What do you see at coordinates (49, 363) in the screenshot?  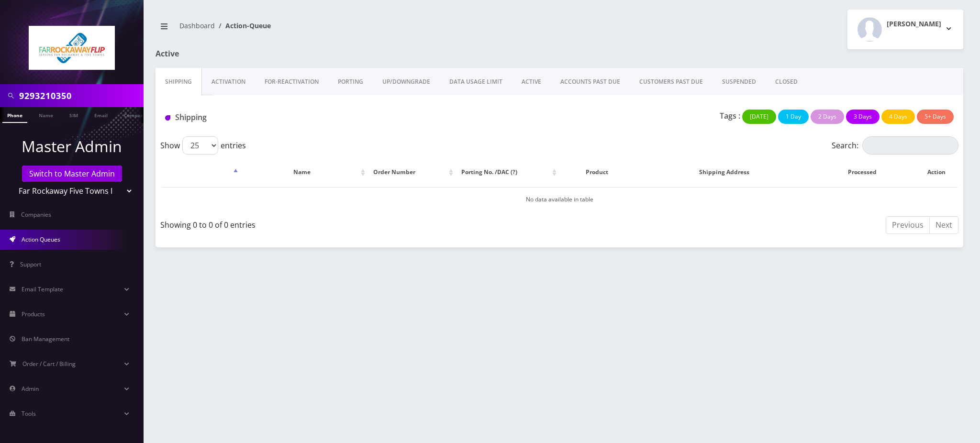 I see `span: Order / Cart / Billing` at bounding box center [49, 363].